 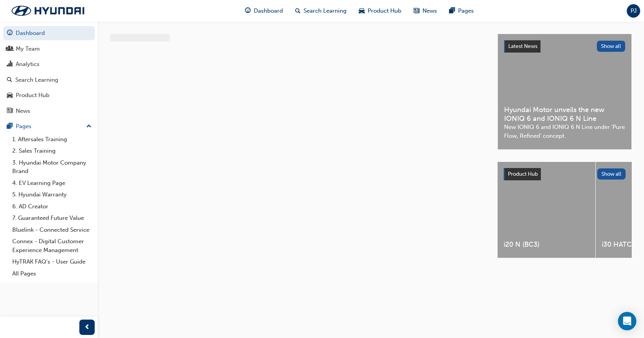 What do you see at coordinates (565, 92) in the screenshot?
I see `a: Latest NewsShow allHyundai Motor unveils the new IONIQ 6 and IONIQ 6 N LineNew IONIQ 6 and IONIQ ...` at bounding box center [565, 92].